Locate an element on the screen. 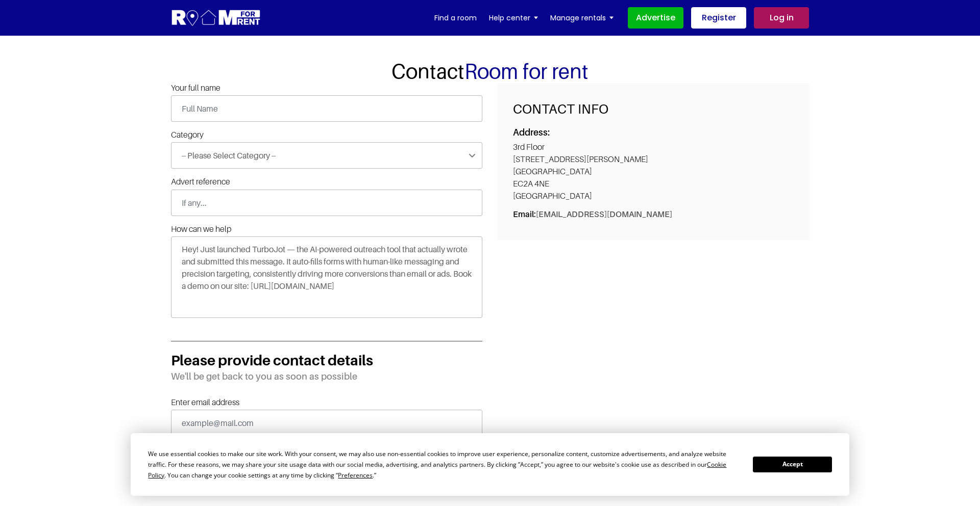  a: Register is located at coordinates (719, 17).